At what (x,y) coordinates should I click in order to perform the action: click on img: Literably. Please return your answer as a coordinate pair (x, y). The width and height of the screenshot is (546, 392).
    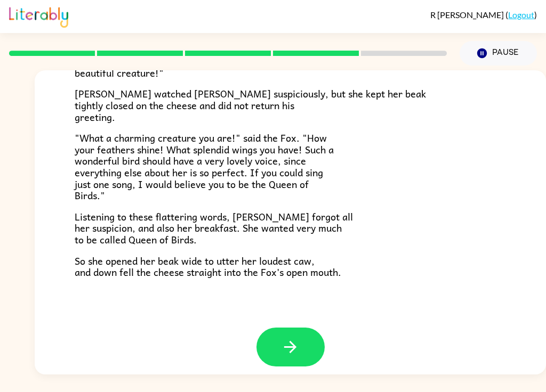
    Looking at the image, I should click on (38, 16).